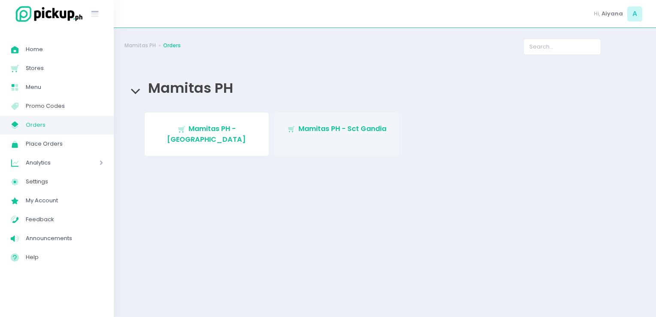 The image size is (656, 317). What do you see at coordinates (64, 106) in the screenshot?
I see `span: Promo Codes` at bounding box center [64, 106].